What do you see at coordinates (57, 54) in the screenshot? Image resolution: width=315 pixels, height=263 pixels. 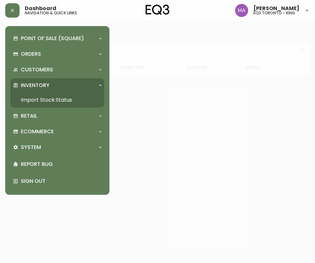 I see `div: Orders` at bounding box center [57, 54].